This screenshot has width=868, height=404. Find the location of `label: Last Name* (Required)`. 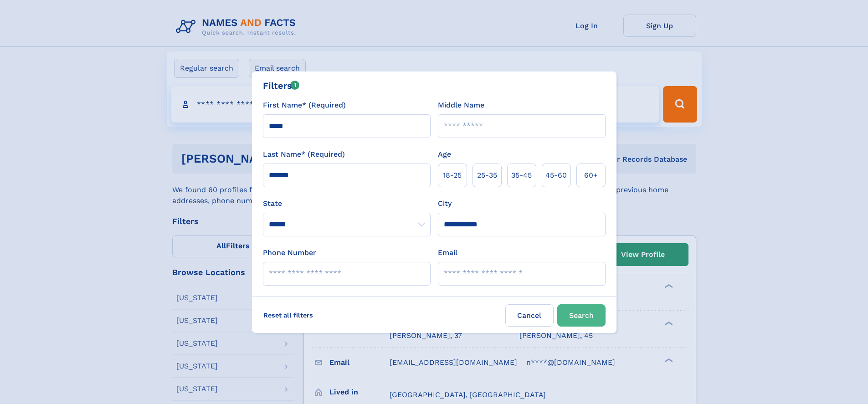

label: Last Name* (Required) is located at coordinates (304, 155).